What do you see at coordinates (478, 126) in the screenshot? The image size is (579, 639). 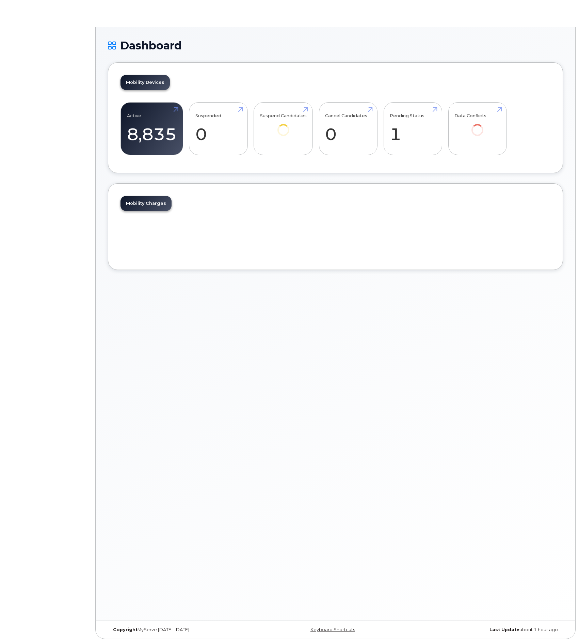 I see `a: Data Conflicts` at bounding box center [478, 126].